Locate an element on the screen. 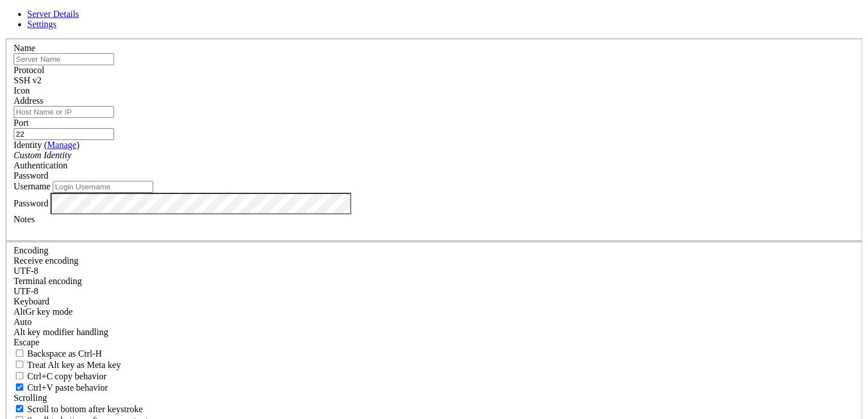 This screenshot has width=868, height=419. input: Backspace as Ctrl-H is located at coordinates (20, 352).